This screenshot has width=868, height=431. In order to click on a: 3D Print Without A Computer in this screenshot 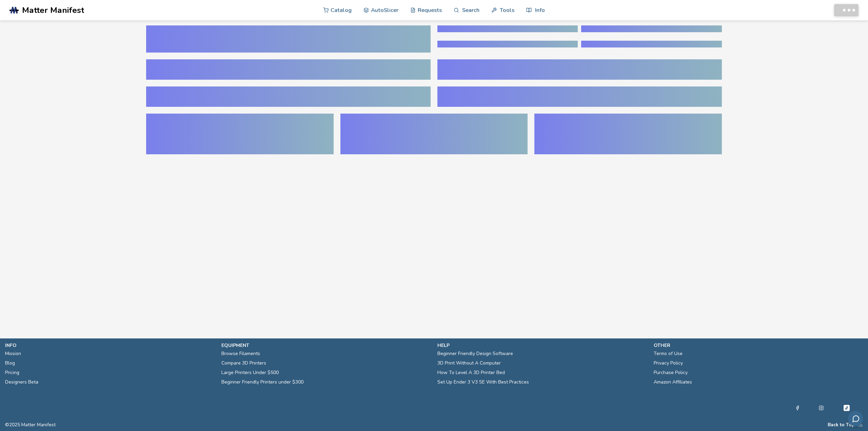, I will do `click(469, 363)`.